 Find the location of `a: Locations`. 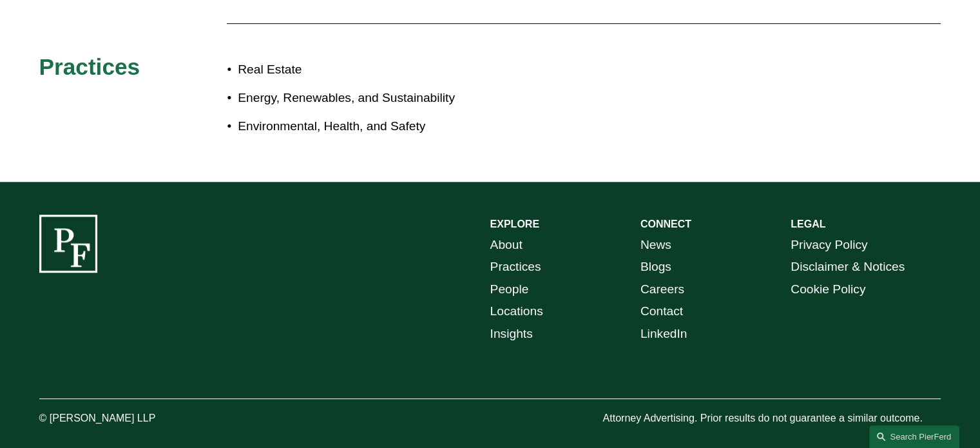

a: Locations is located at coordinates (517, 312).